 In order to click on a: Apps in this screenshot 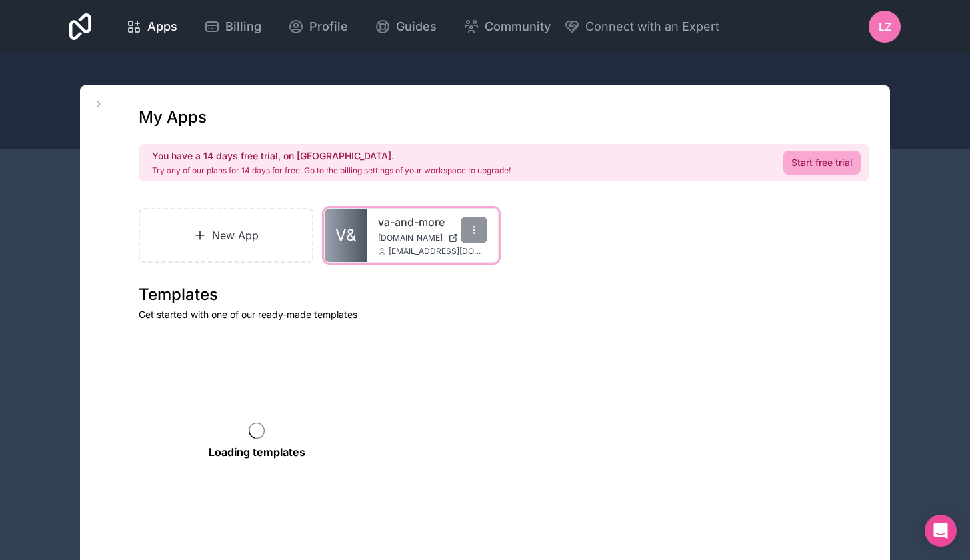, I will do `click(152, 27)`.